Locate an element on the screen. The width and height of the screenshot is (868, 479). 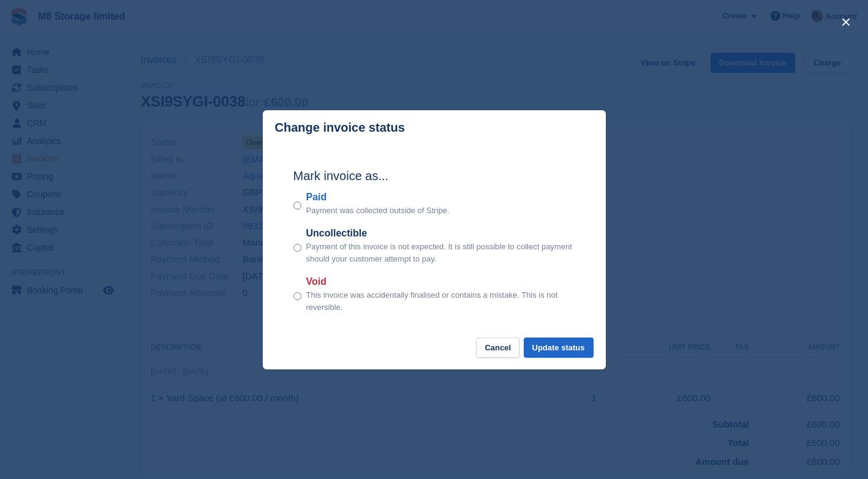
button: Update status is located at coordinates (558, 347).